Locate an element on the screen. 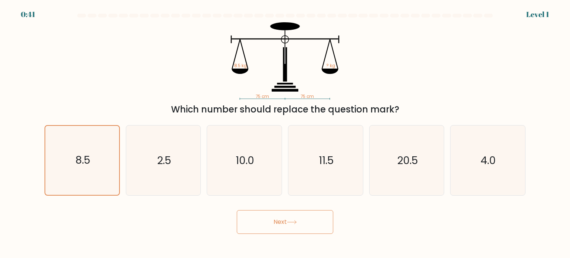 This screenshot has height=258, width=570. text: 20.5 is located at coordinates (407, 160).